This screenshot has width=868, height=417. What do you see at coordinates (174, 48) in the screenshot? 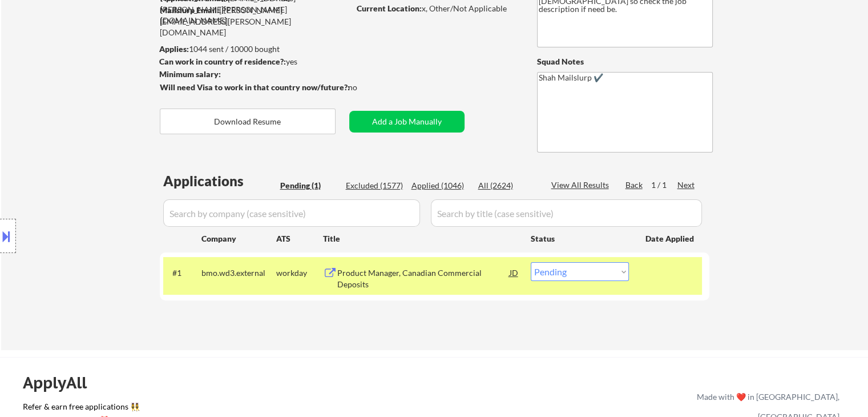
I see `strong: Applies:` at bounding box center [174, 48].